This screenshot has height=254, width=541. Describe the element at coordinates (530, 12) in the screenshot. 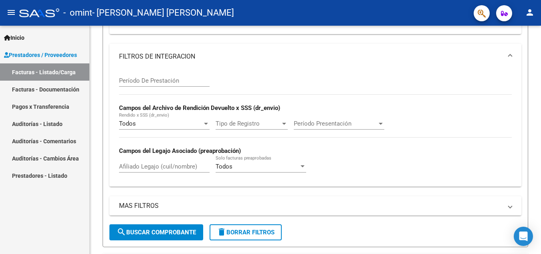

I see `mat-icon: person` at that location.